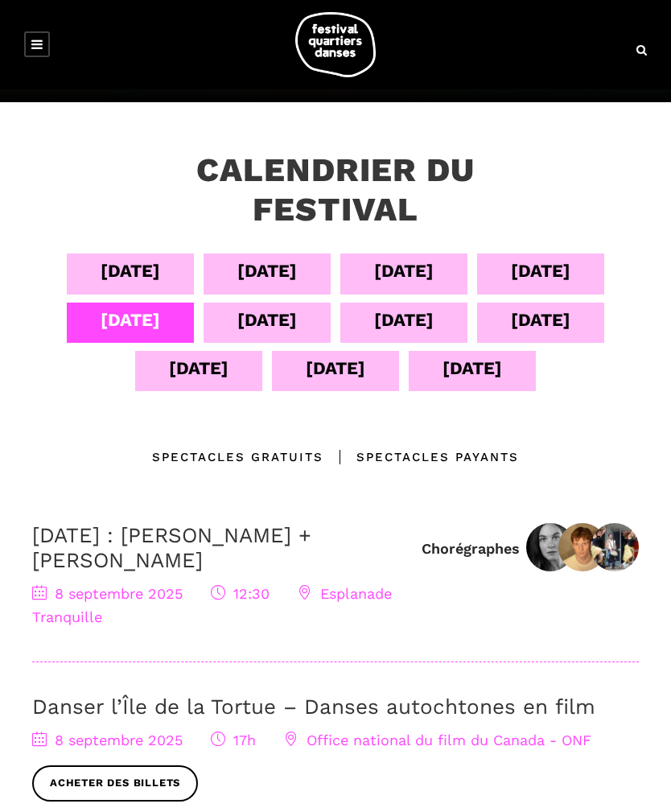 This screenshot has height=812, width=671. I want to click on span: 12:30, so click(240, 594).